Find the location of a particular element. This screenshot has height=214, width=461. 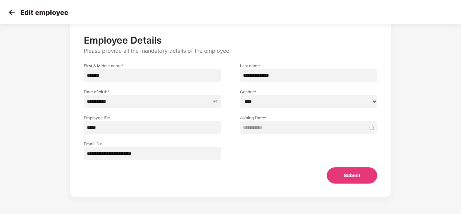

p: Please provide all the mandatory details of the employee is located at coordinates (230, 51).